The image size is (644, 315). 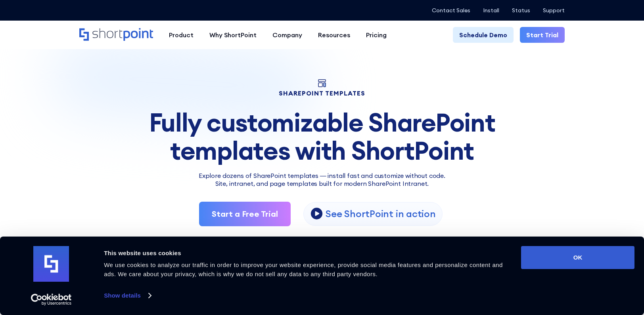 I want to click on a: Schedule Demo, so click(x=483, y=35).